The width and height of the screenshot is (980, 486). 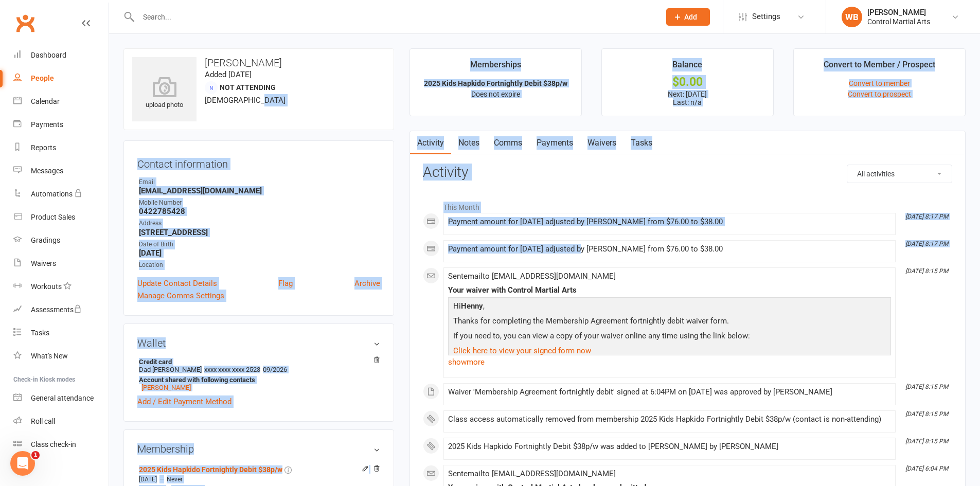 I want to click on a: Update Contact Details, so click(x=177, y=284).